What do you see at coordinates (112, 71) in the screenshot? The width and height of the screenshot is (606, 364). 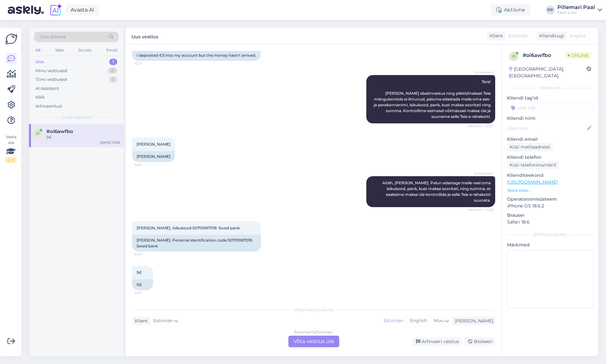 I see `div: 0` at bounding box center [112, 71].